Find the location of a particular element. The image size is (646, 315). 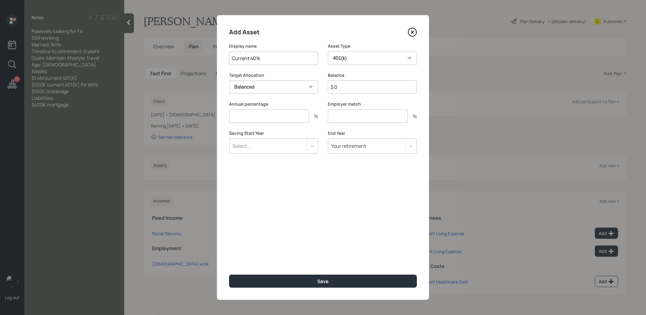

label: Target Allocation is located at coordinates (274, 75).